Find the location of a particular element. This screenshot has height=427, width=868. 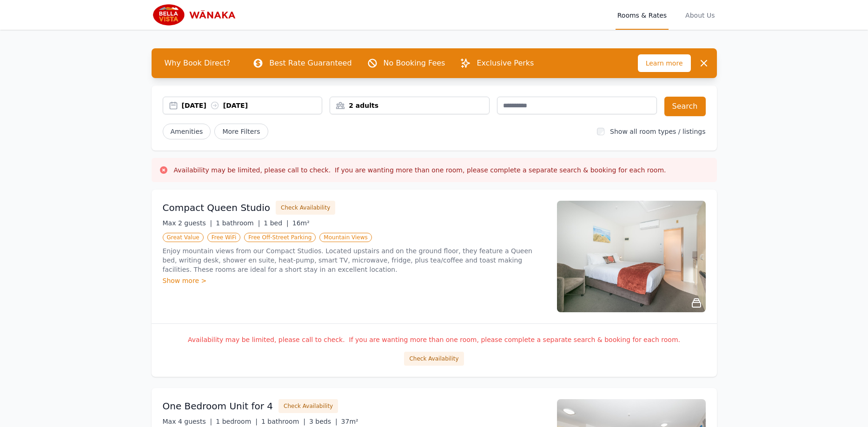

span: More Filters is located at coordinates (241, 132).